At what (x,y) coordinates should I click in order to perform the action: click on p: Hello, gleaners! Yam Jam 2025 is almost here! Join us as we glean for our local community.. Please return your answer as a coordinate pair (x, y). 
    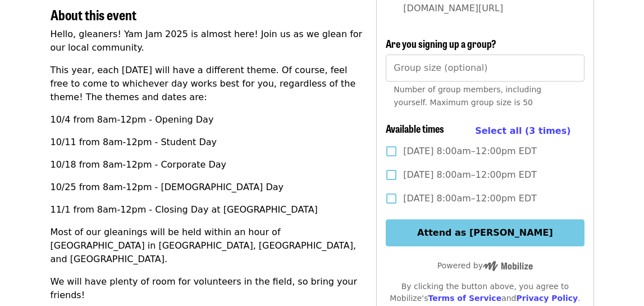
    Looking at the image, I should click on (206, 41).